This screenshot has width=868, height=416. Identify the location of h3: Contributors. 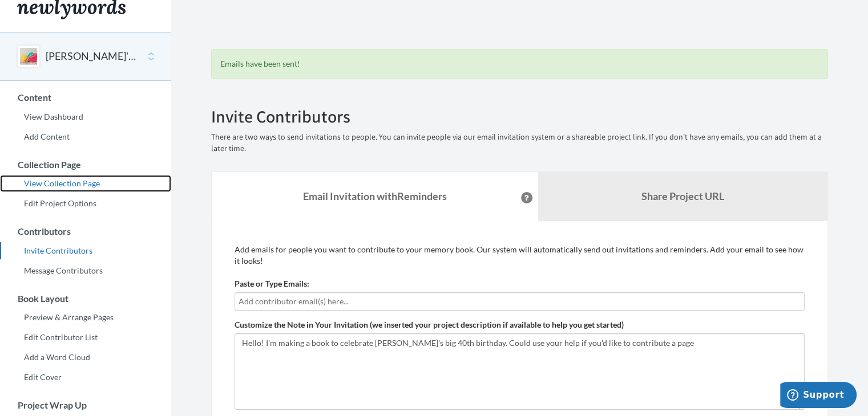
(85, 232).